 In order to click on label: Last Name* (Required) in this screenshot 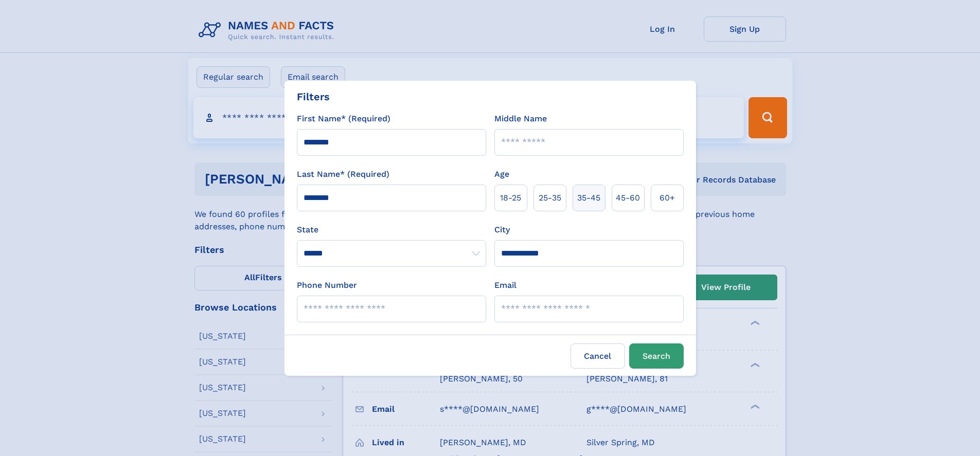, I will do `click(343, 175)`.